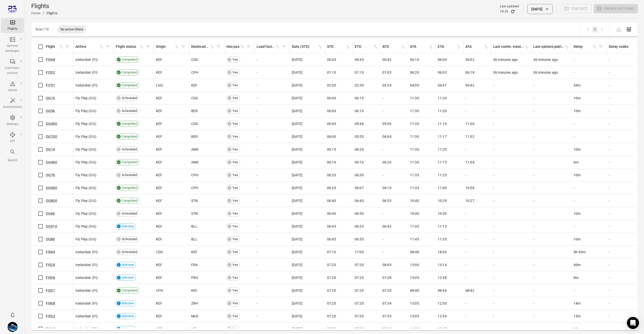 The image size is (644, 334). Describe the element at coordinates (36, 13) in the screenshot. I see `a: Home` at that location.